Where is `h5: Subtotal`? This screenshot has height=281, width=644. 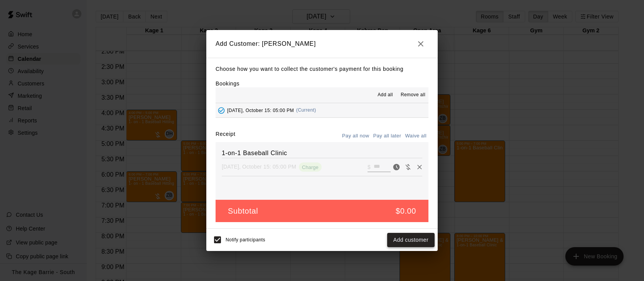 h5: Subtotal is located at coordinates (243, 211).